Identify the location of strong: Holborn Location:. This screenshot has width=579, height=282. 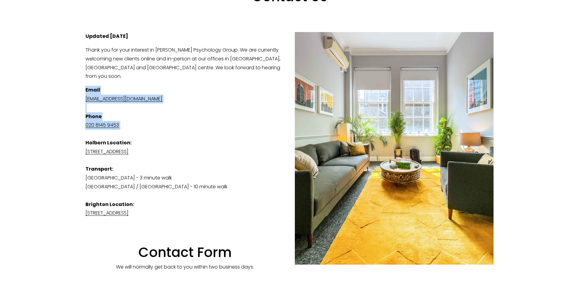
(108, 143).